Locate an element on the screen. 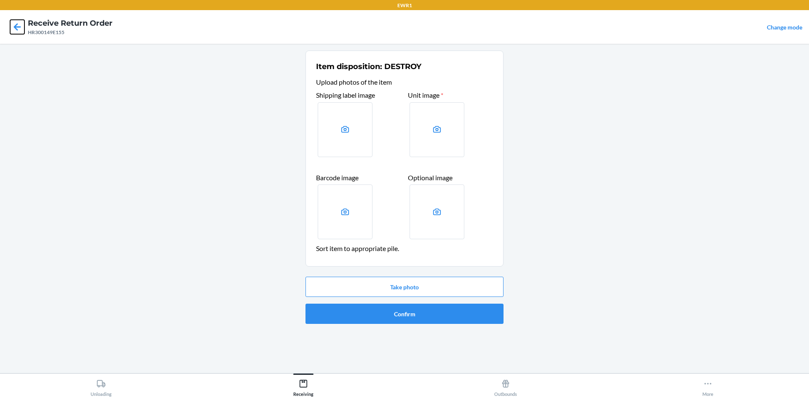 The height and width of the screenshot is (398, 809). button: Outbounds is located at coordinates (506, 385).